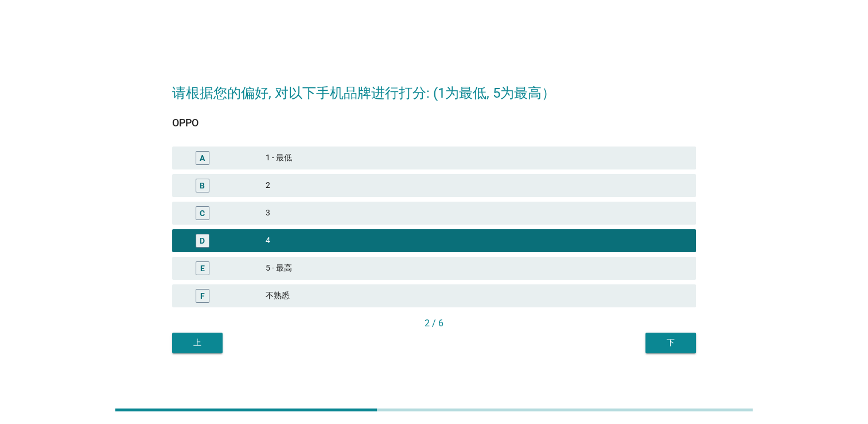 This screenshot has width=868, height=424. Describe the element at coordinates (202, 185) in the screenshot. I see `div: B` at that location.